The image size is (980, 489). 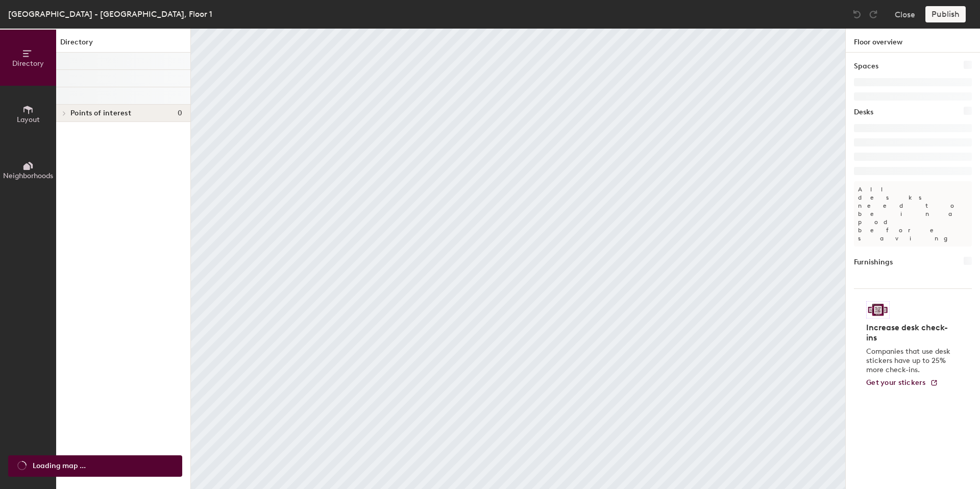 I want to click on span: Get your stickers, so click(x=896, y=382).